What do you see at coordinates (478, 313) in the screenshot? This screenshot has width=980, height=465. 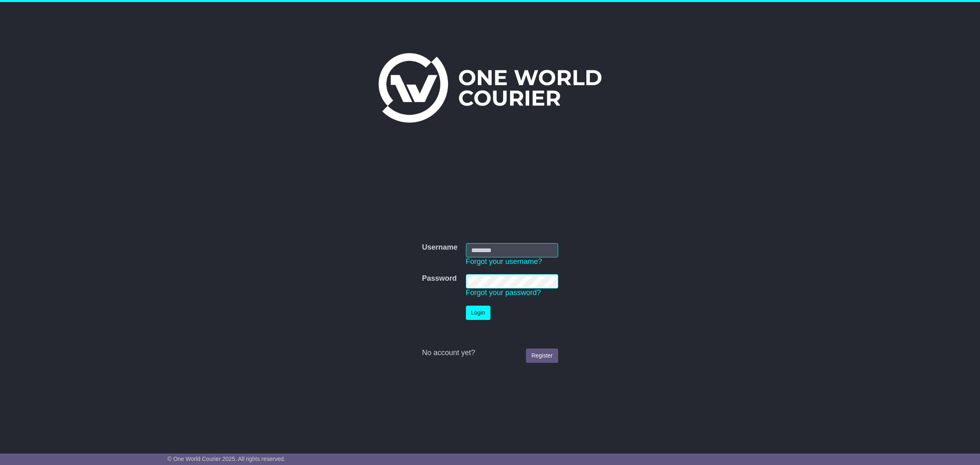 I see `button: Login` at bounding box center [478, 313].